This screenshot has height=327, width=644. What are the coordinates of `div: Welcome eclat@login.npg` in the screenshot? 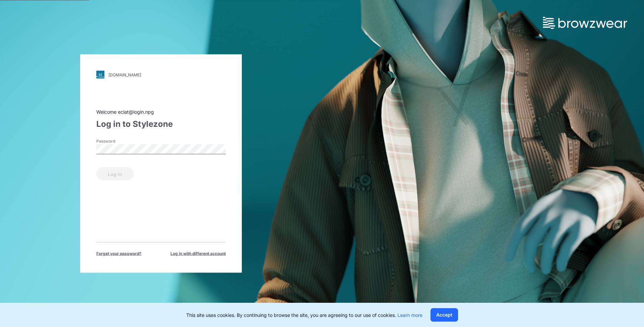 It's located at (161, 112).